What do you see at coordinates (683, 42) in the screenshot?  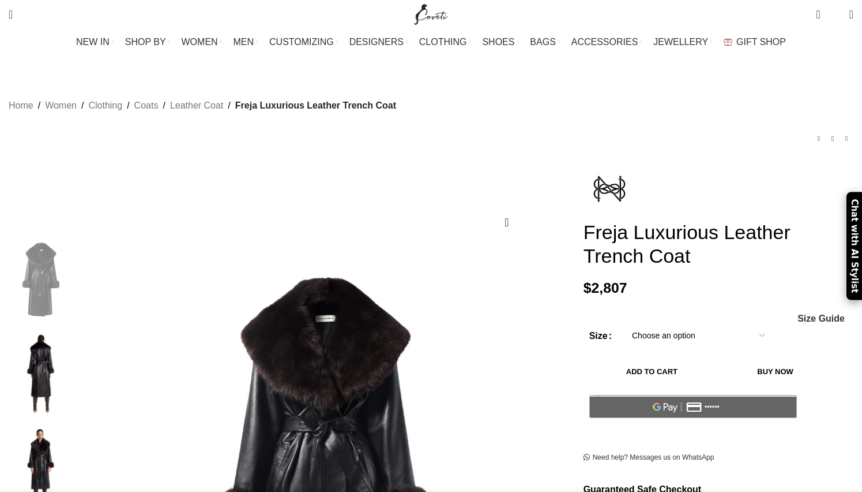 I see `a: JEWELLERY` at bounding box center [683, 42].